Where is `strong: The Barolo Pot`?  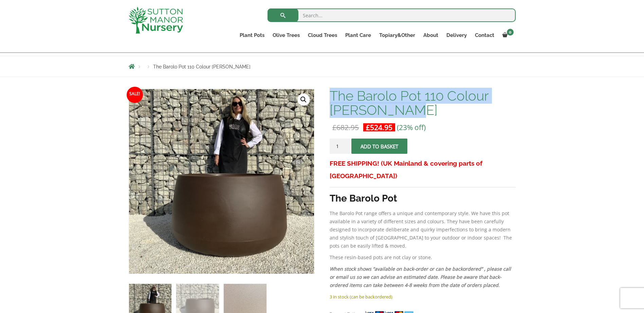
strong: The Barolo Pot is located at coordinates (363, 198).